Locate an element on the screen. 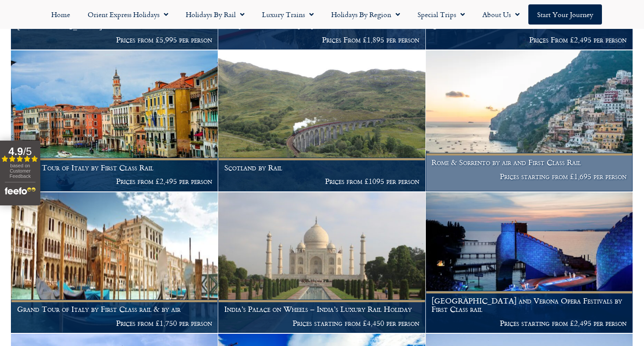 This screenshot has height=346, width=644. p: Prices from £5,995 per person is located at coordinates (114, 40).